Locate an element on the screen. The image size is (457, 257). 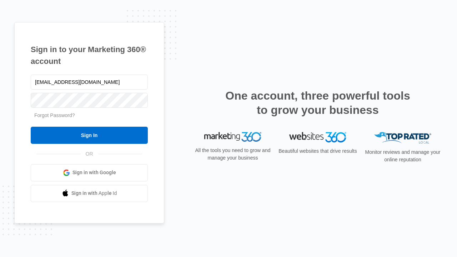
img: Top Rated Local is located at coordinates (403, 138).